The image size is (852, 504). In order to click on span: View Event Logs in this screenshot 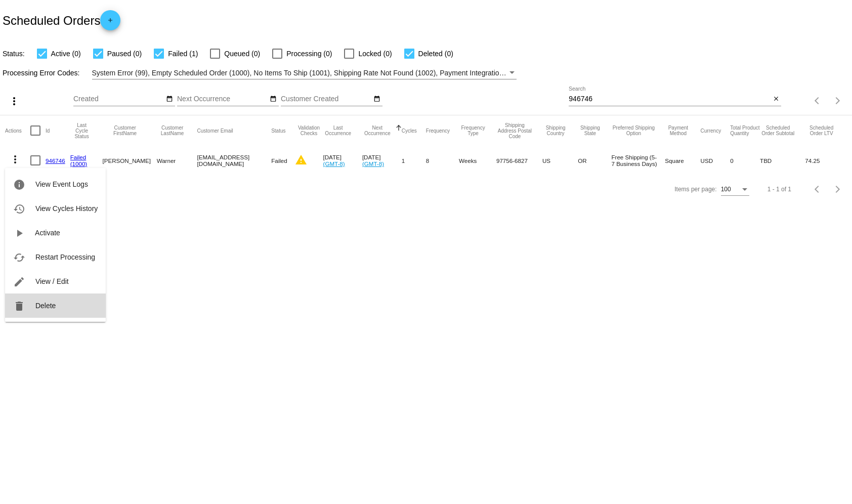, I will do `click(61, 184)`.